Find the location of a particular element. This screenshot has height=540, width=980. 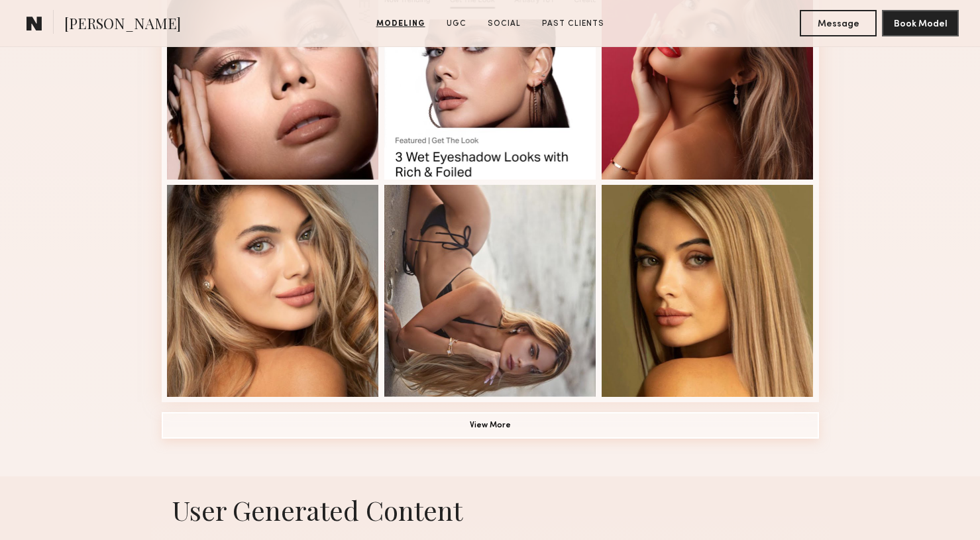

a: Book Model is located at coordinates (921, 22).